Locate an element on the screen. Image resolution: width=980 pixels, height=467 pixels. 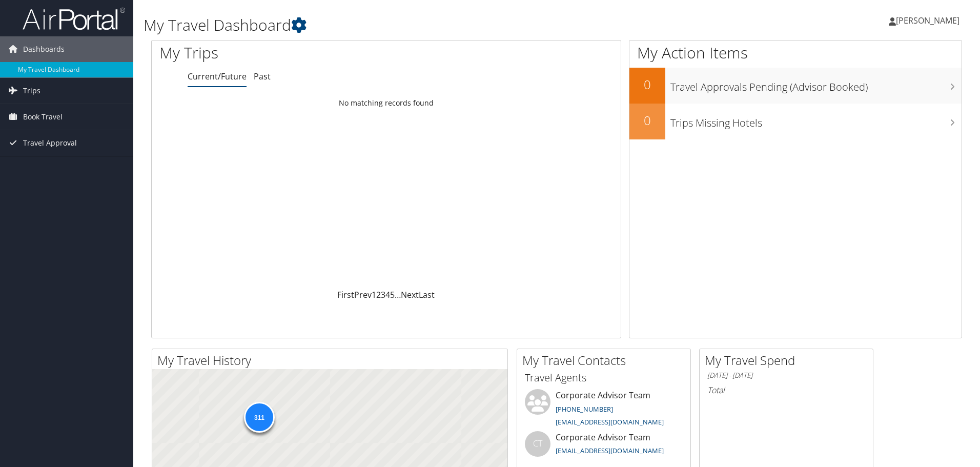
span: Travel Approval is located at coordinates (50, 143).